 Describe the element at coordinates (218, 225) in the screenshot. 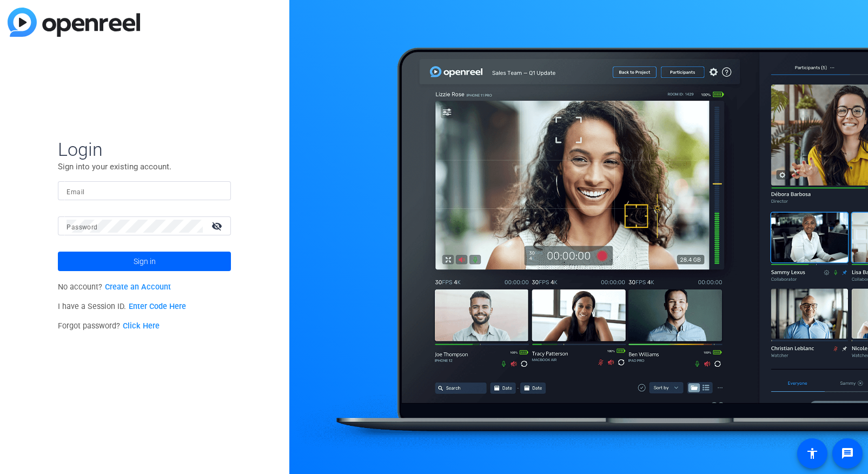

I see `mat-icon: visibility_off` at that location.